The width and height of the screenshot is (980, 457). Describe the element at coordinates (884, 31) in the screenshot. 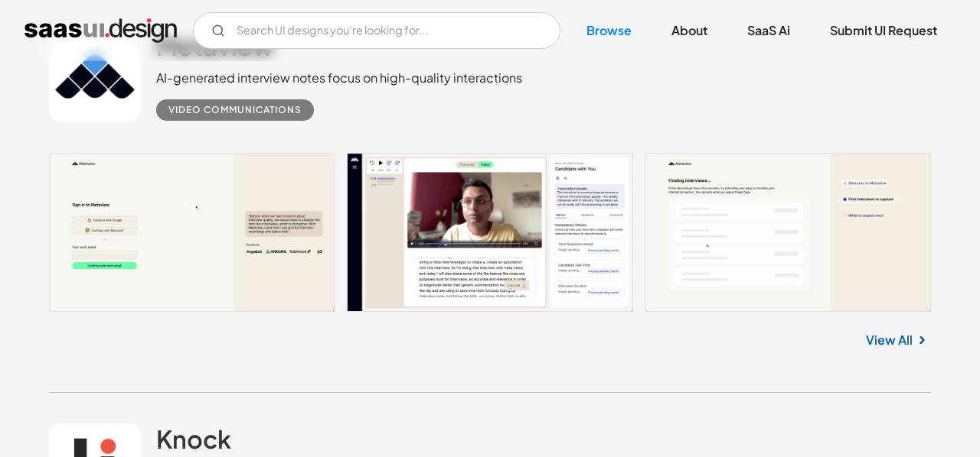

I see `a: Submit UI Request` at that location.